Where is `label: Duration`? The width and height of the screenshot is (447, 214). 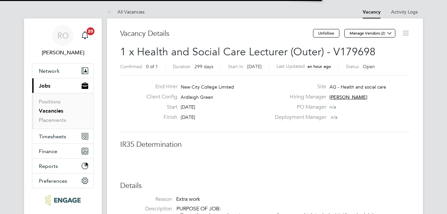 label: Duration is located at coordinates (182, 66).